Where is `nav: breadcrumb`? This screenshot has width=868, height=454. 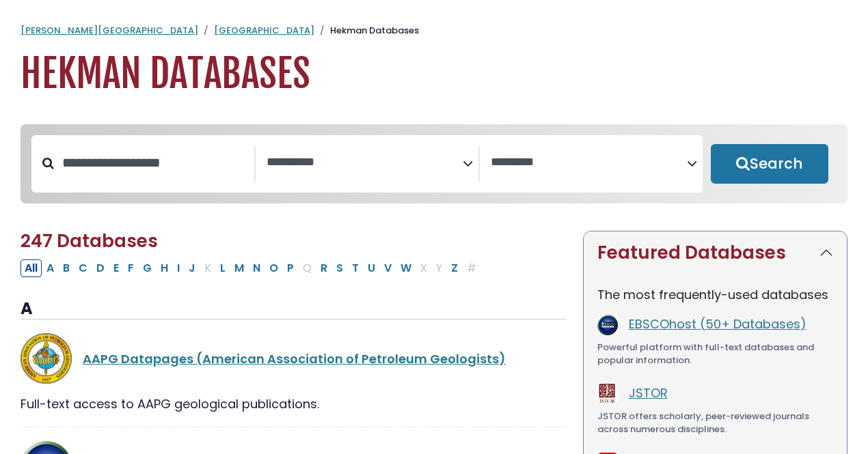
nav: breadcrumb is located at coordinates (434, 31).